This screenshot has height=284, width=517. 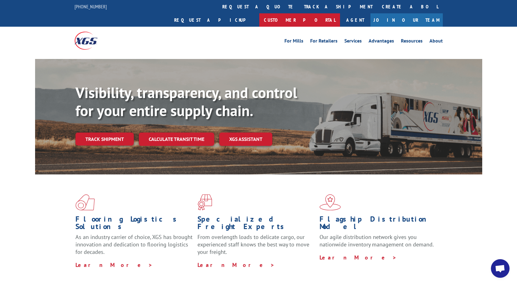 What do you see at coordinates (105, 139) in the screenshot?
I see `a: Track shipment` at bounding box center [105, 139].